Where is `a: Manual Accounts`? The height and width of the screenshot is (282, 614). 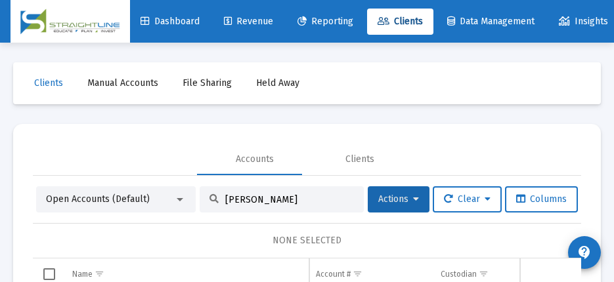 a: Manual Accounts is located at coordinates (123, 83).